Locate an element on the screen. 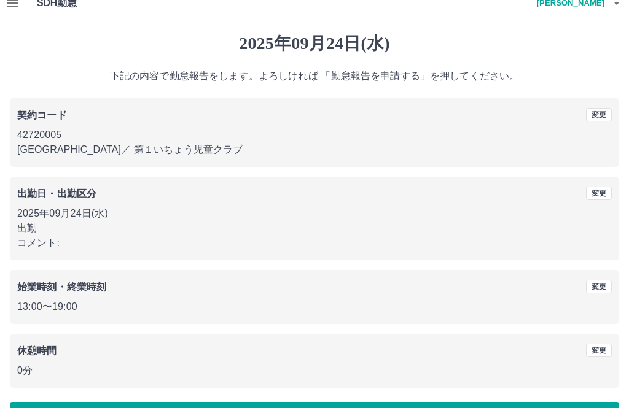 The image size is (629, 408). b: 契約コード is located at coordinates (42, 115).